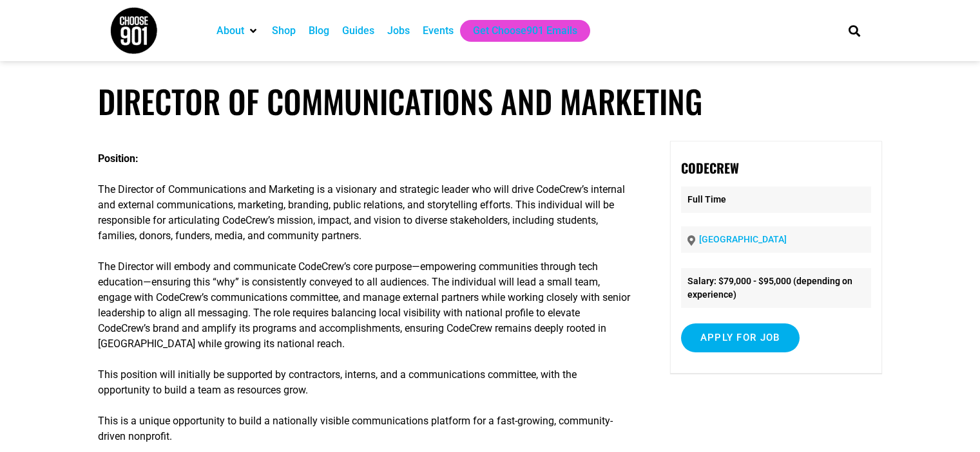 The height and width of the screenshot is (452, 980). What do you see at coordinates (398, 31) in the screenshot?
I see `div: Jobs` at bounding box center [398, 31].